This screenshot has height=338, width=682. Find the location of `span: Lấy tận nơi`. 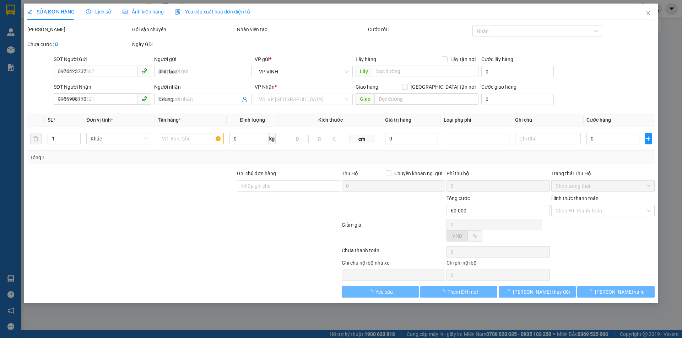

span: Lấy tận nơi is located at coordinates (463, 59).